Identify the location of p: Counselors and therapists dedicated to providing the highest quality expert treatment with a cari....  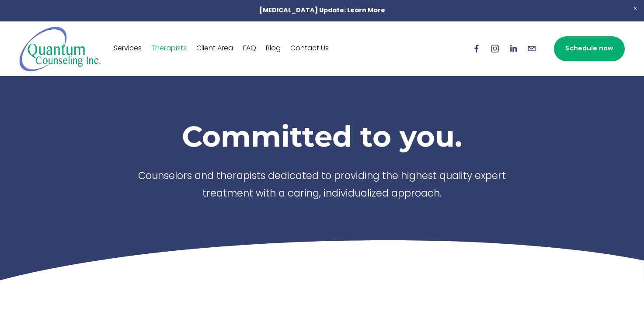
(322, 185).